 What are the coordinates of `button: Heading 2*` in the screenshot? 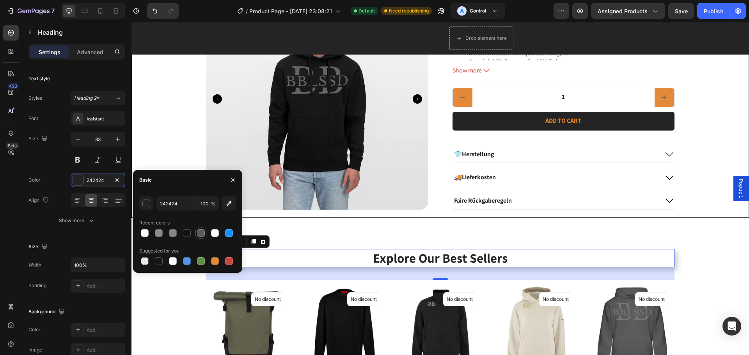 It's located at (98, 98).